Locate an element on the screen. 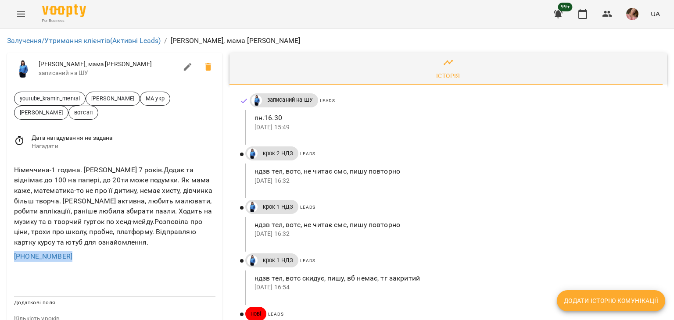  span: 99+ is located at coordinates (565, 7).